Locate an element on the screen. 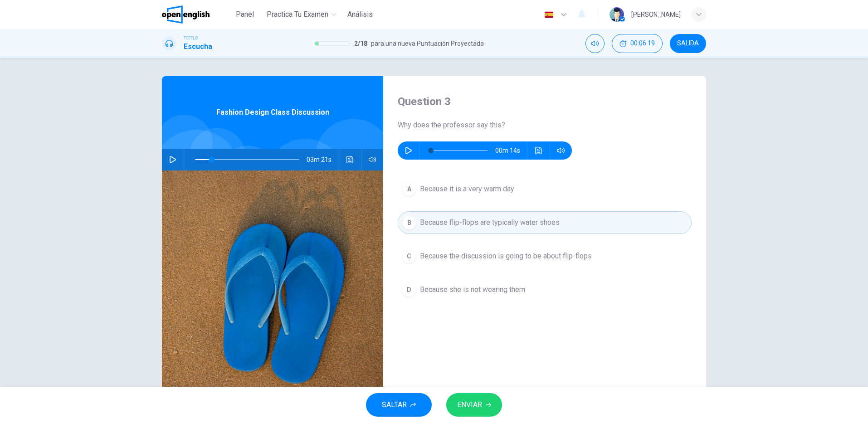 This screenshot has height=423, width=868. span: Because flip-flops are typically water shoes is located at coordinates (490, 223).